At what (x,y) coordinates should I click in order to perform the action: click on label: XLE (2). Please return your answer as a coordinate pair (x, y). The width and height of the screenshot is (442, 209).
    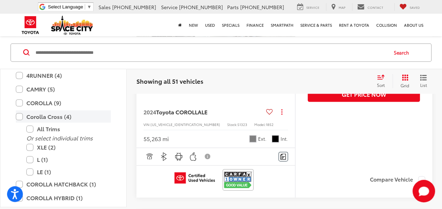
    Looking at the image, I should click on (69, 147).